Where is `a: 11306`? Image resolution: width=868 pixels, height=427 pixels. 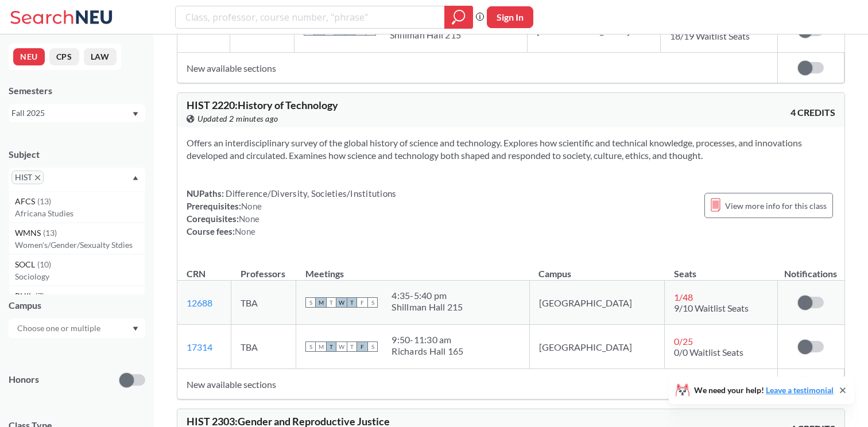 a: 11306 is located at coordinates (199, 30).